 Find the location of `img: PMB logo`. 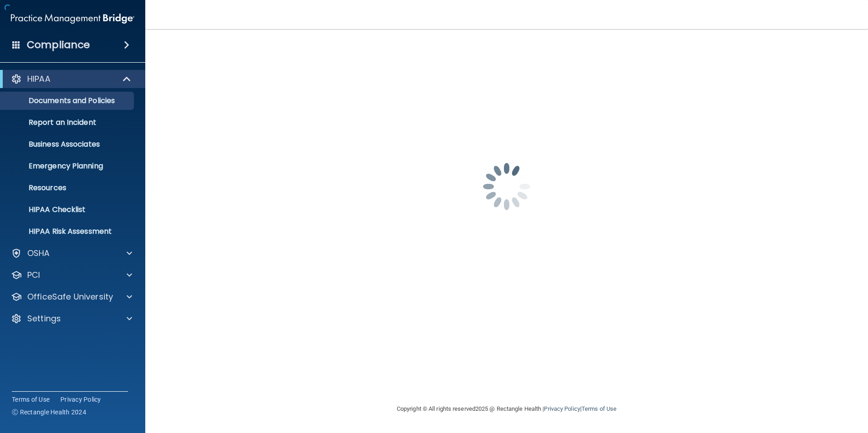

img: PMB logo is located at coordinates (73, 19).